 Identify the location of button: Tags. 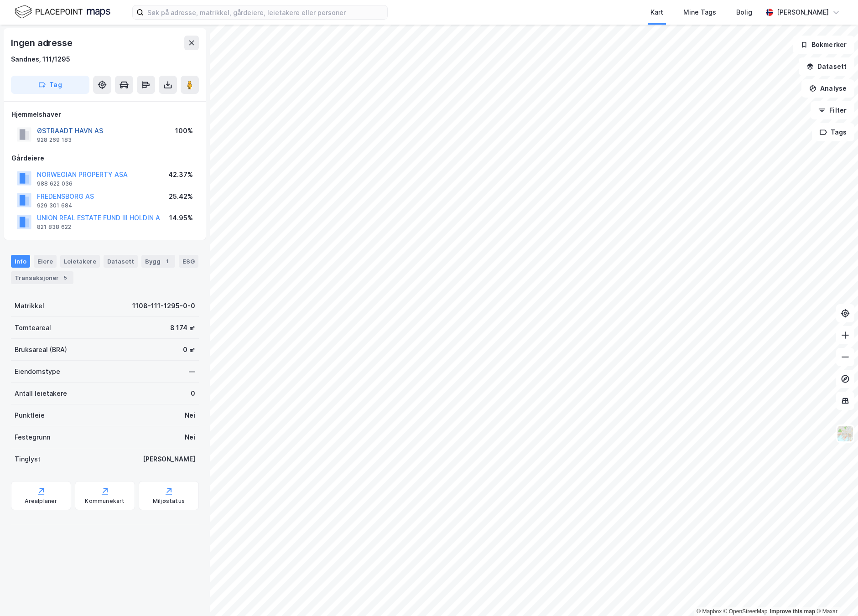
(833, 133).